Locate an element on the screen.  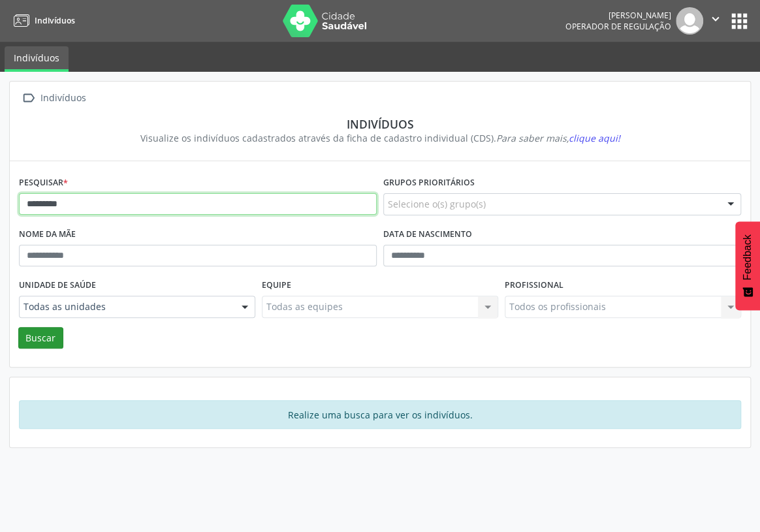
label: Nome da mãe is located at coordinates (47, 235).